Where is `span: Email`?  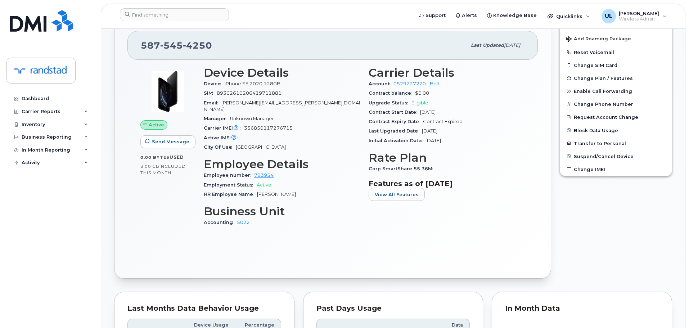
span: Email is located at coordinates (212, 103).